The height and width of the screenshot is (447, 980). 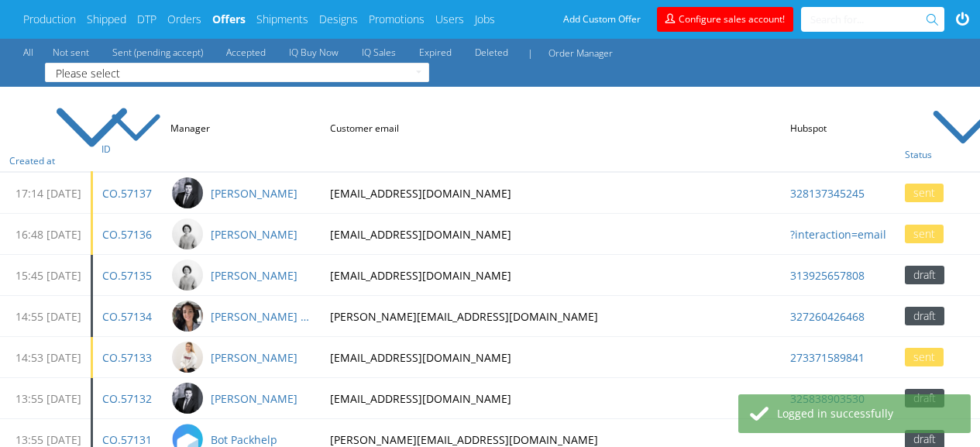 What do you see at coordinates (485, 19) in the screenshot?
I see `a: Jobs` at bounding box center [485, 19].